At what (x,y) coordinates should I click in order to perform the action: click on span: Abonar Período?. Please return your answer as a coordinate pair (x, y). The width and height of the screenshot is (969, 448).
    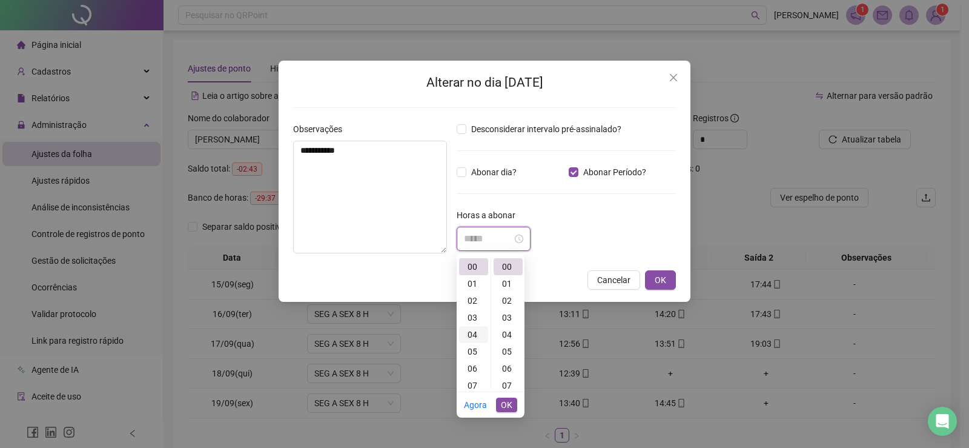
    Looking at the image, I should click on (615, 172).